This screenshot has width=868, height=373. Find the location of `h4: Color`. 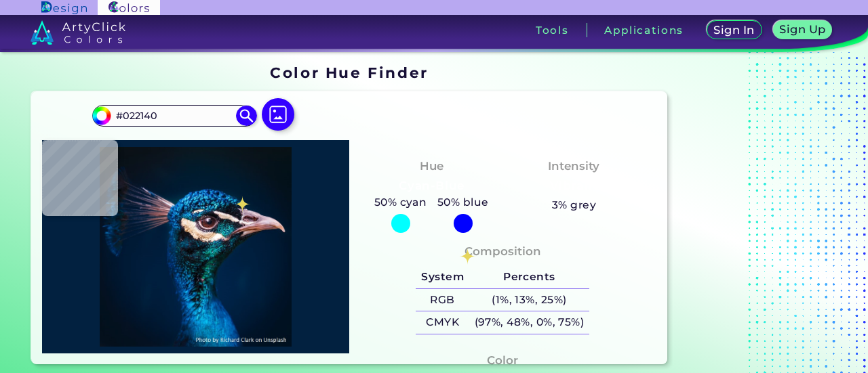

h4: Color is located at coordinates (503, 360).